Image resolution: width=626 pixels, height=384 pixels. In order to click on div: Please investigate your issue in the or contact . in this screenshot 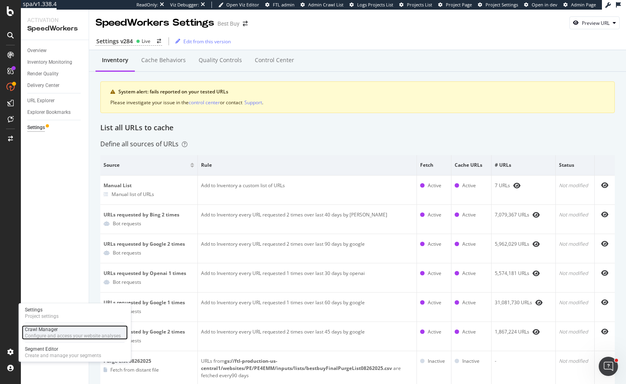, I will do `click(357, 102)`.